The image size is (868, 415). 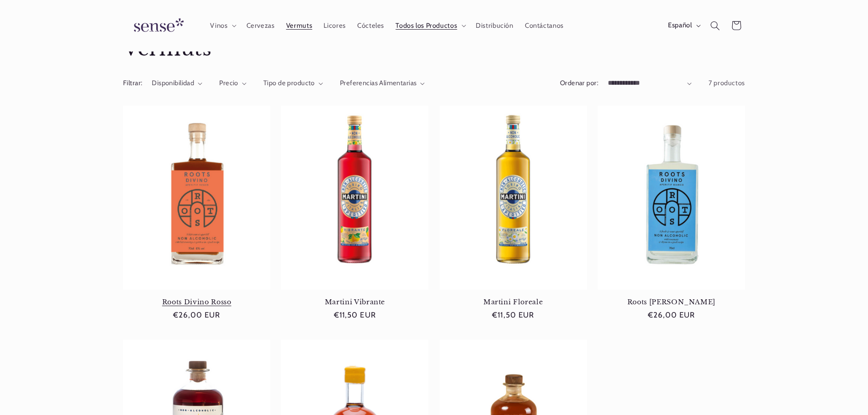 I want to click on label: Ordenar por:, so click(x=579, y=83).